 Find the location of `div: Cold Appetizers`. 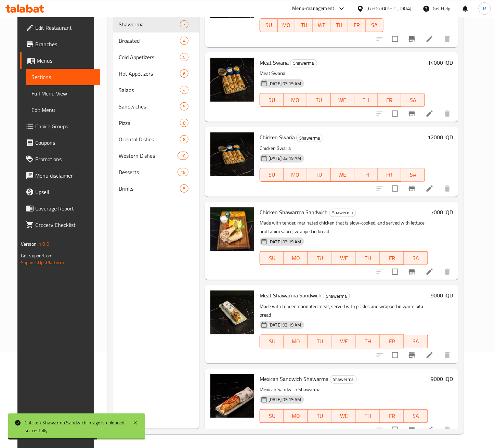

div: Cold Appetizers is located at coordinates (149, 57).